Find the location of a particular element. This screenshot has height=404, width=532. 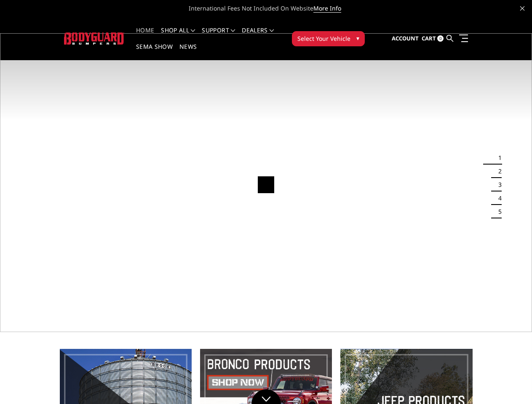

a: Dealers is located at coordinates (258, 35).